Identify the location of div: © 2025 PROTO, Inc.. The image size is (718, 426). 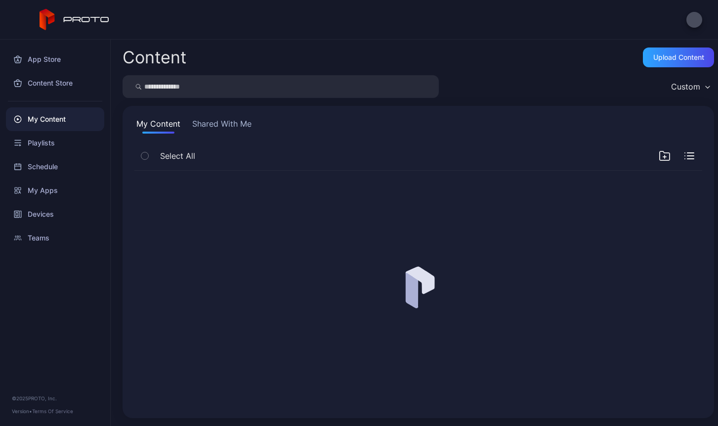
(55, 398).